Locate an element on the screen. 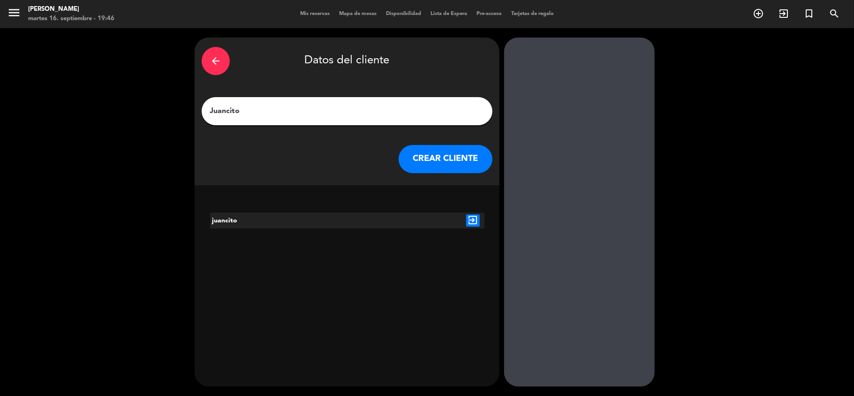 Image resolution: width=854 pixels, height=396 pixels. span: Disponibilidad is located at coordinates (403, 14).